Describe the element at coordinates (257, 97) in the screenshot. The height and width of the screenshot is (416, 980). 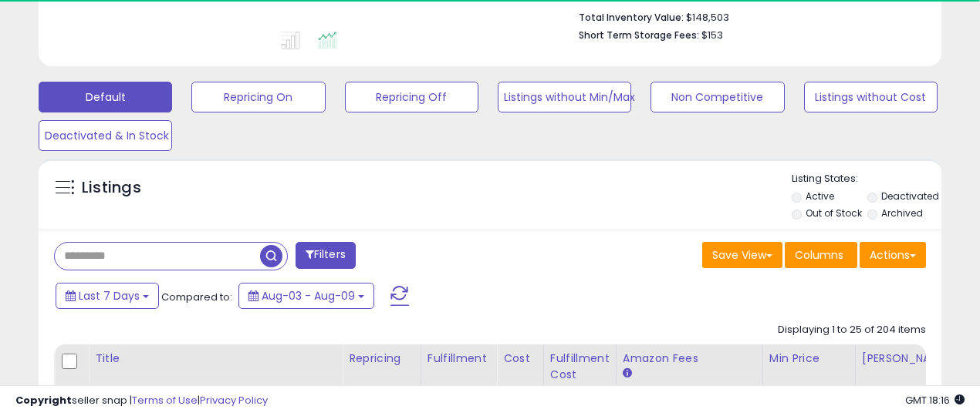
I see `button: Repricing On` at that location.